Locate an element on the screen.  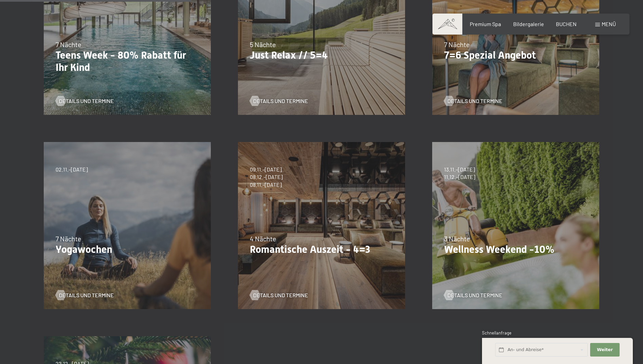
p: Teens Week - 80% Rabatt für Ihr Kind is located at coordinates (127, 61).